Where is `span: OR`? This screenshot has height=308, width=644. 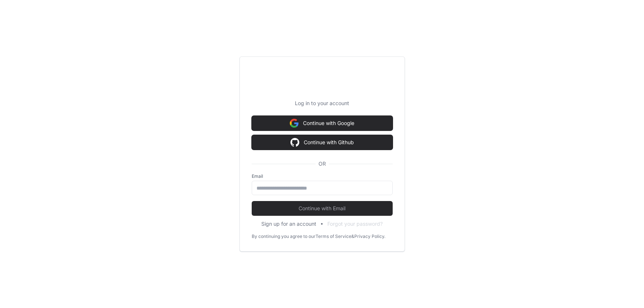
span: OR is located at coordinates (322, 164).